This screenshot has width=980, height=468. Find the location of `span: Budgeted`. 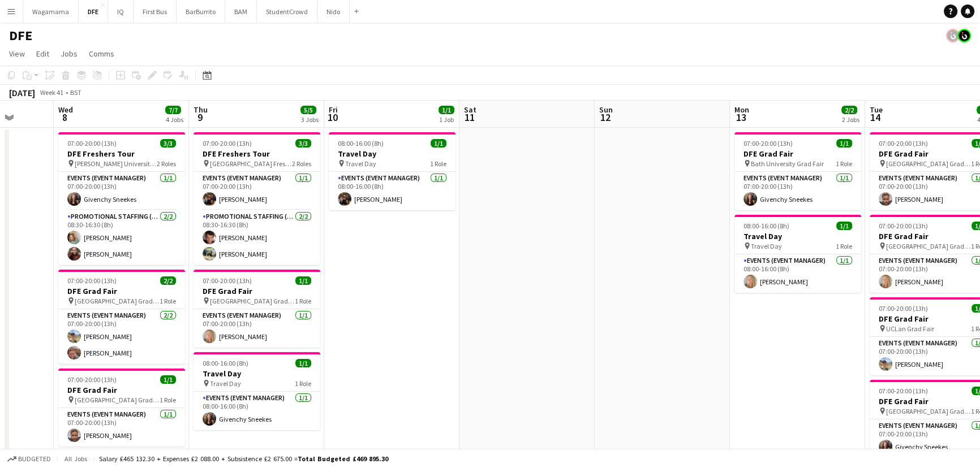

span: Budgeted is located at coordinates (35, 459).